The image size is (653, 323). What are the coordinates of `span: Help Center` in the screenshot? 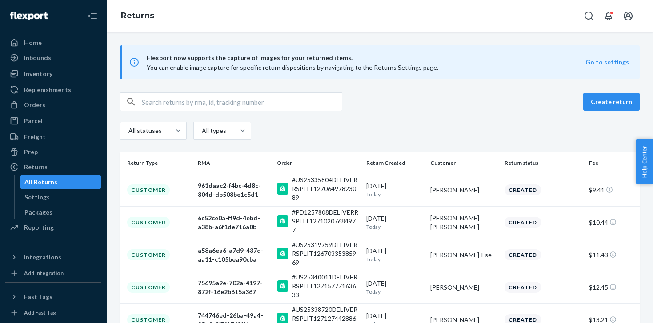 It's located at (644, 162).